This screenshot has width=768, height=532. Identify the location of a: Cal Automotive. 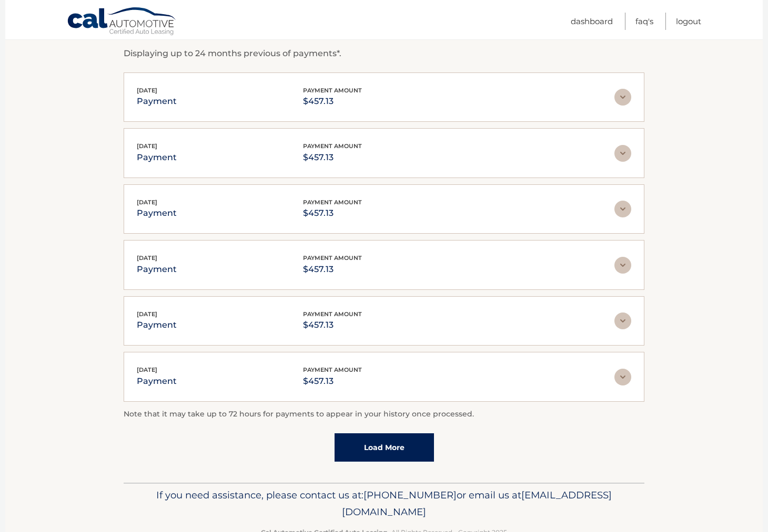
(122, 22).